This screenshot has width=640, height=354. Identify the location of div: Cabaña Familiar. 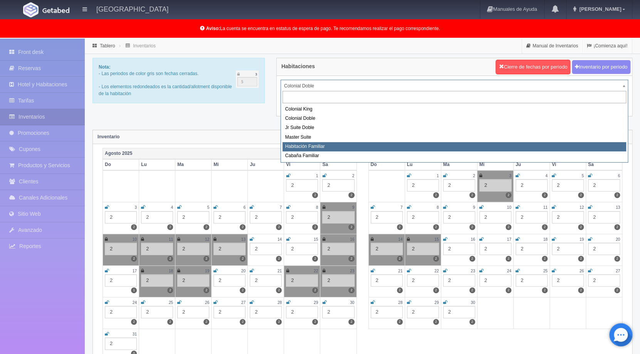
(454, 156).